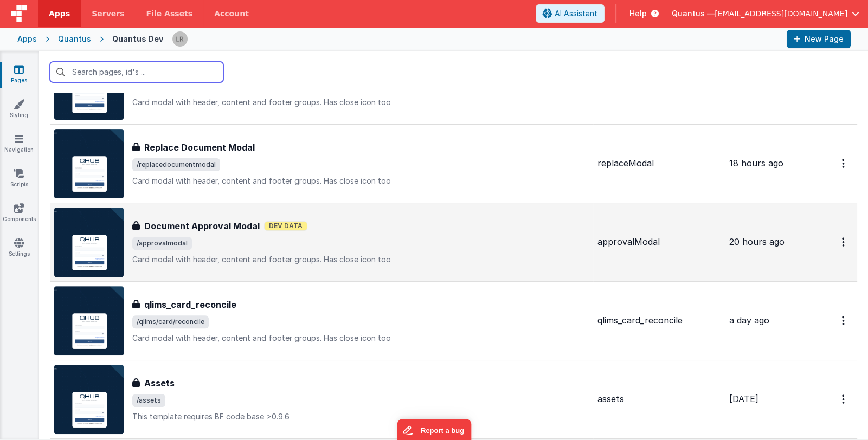  What do you see at coordinates (176, 164) in the screenshot?
I see `span: /replacedocumentmodal` at bounding box center [176, 164].